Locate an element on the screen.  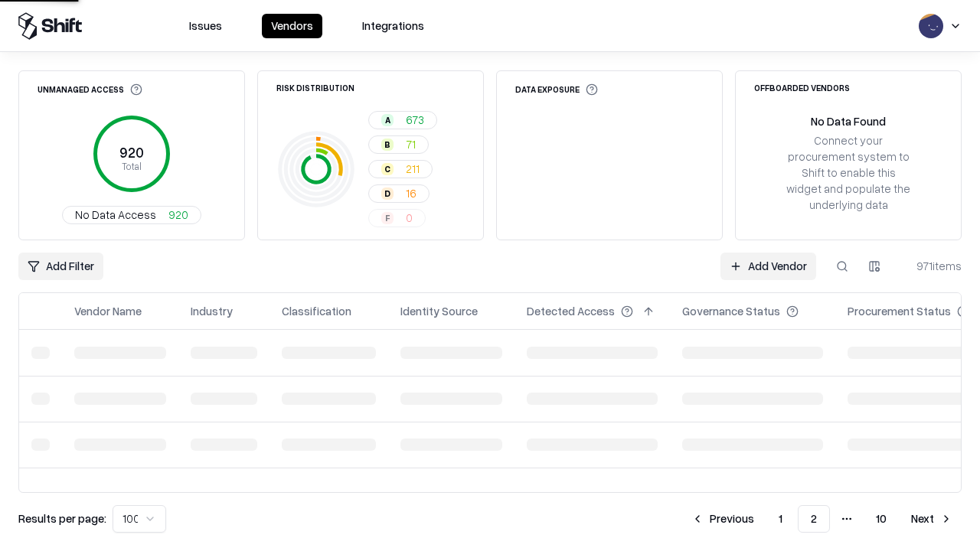
button: 10 is located at coordinates (881, 519).